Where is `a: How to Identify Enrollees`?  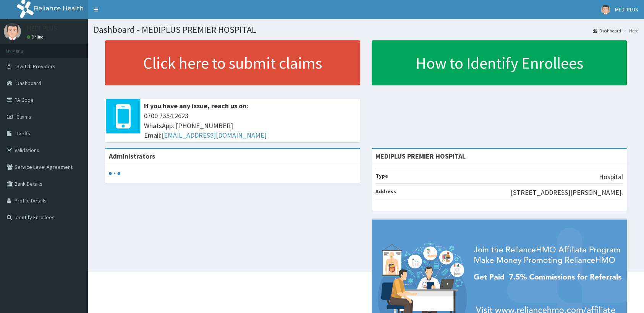
a: How to Identify Enrollees is located at coordinates (499, 63).